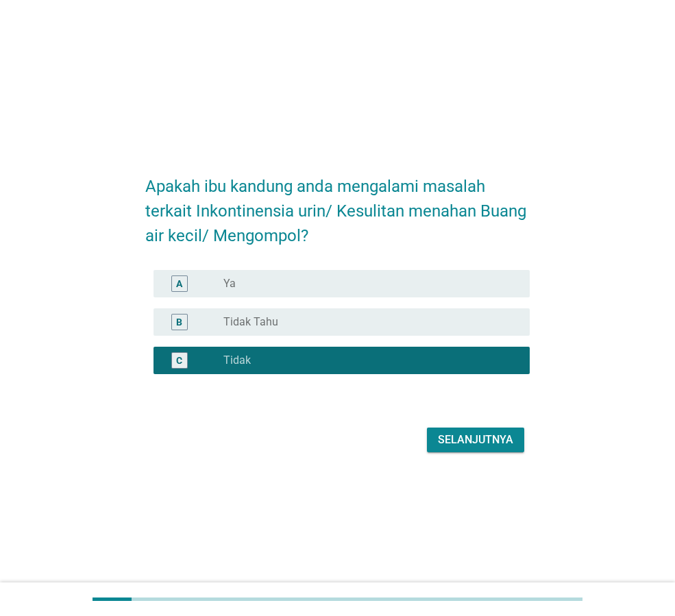 The image size is (675, 616). Describe the element at coordinates (337, 204) in the screenshot. I see `h2: Apakah ibu kandung anda mengalami masalah terkait Inkontinensia urin/ Kesulitan menahan Buang air...` at that location.